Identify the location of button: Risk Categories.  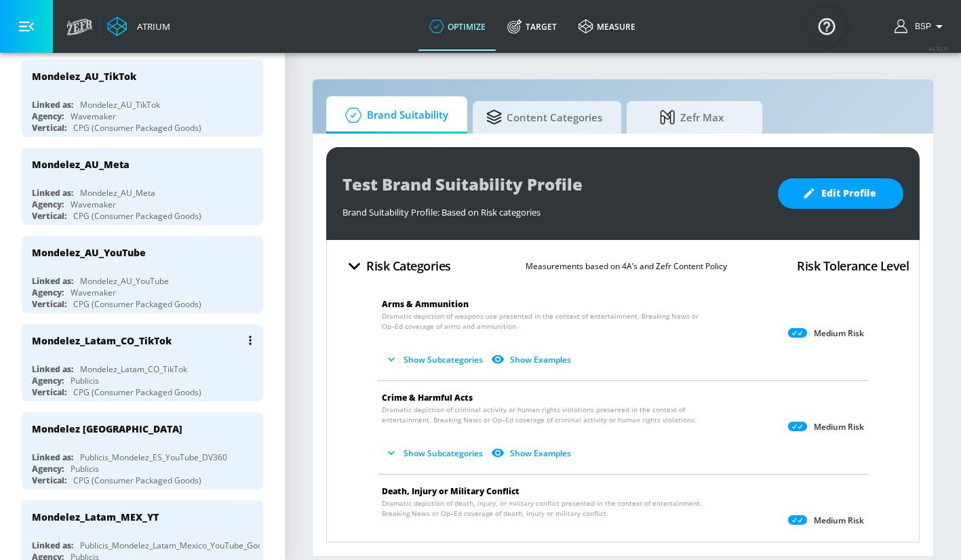
(397, 266).